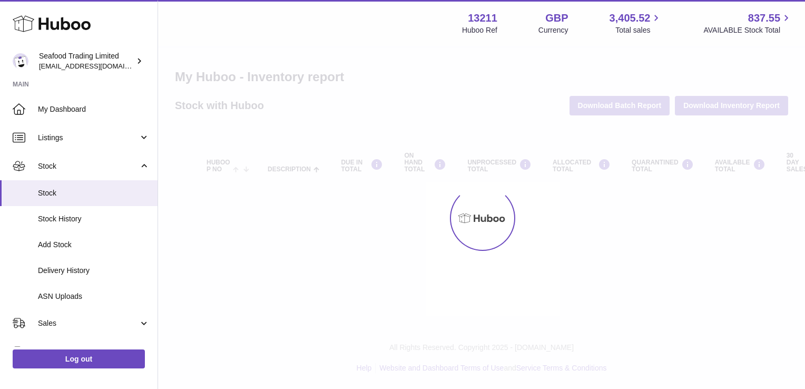 The image size is (805, 389). Describe the element at coordinates (636, 23) in the screenshot. I see `a: 3,405.52 Total sales` at that location.